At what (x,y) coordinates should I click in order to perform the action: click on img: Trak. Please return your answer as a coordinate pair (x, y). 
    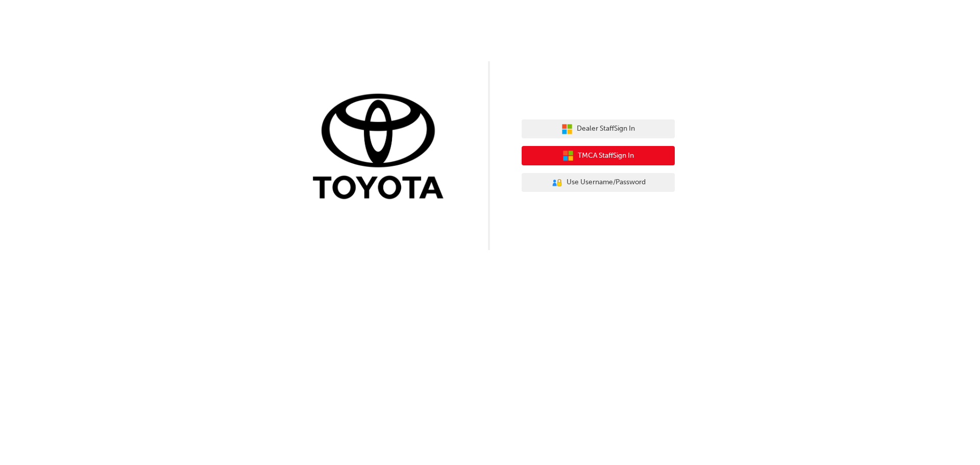
    Looking at the image, I should click on (382, 147).